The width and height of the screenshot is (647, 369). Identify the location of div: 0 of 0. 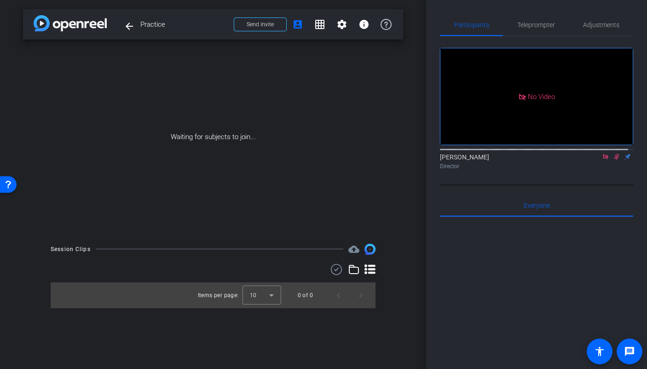
(305, 295).